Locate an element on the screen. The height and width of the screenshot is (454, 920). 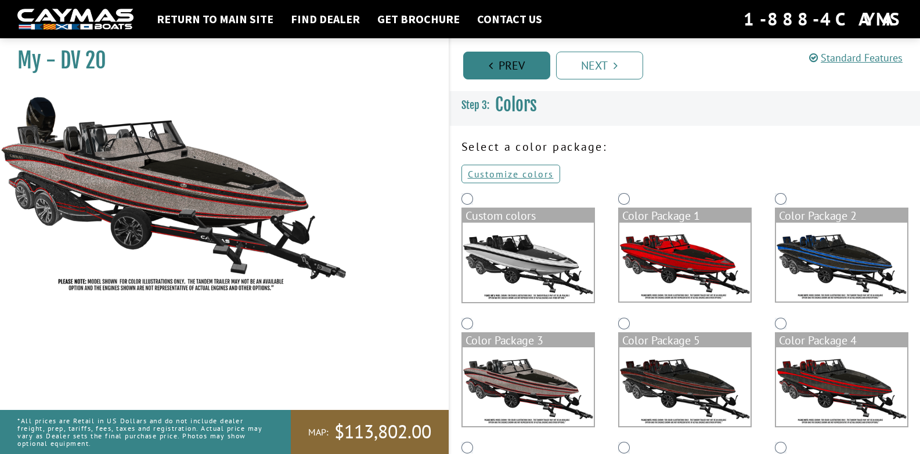
p: Select a color package: is located at coordinates (685, 147).